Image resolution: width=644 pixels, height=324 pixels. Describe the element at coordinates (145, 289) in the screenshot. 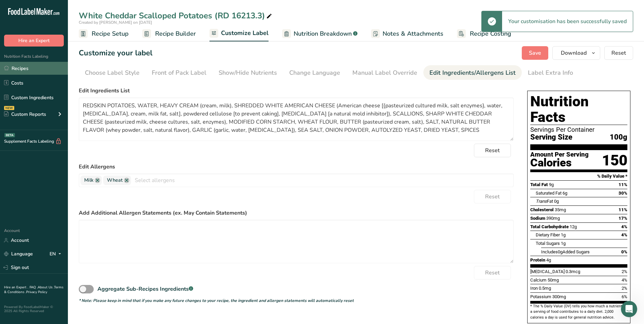

I see `div: Aggregate Sub-Recipes Ingredients` at that location.